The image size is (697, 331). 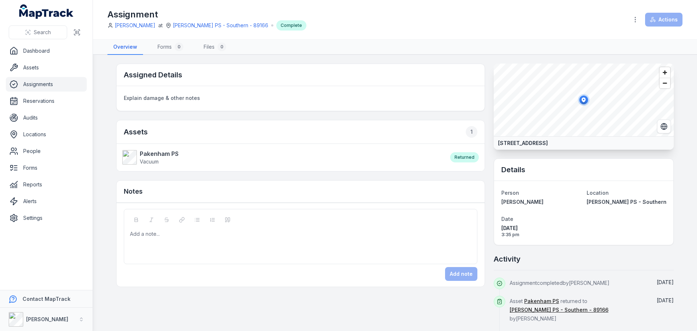 I want to click on h2: Assigned Details, so click(x=153, y=75).